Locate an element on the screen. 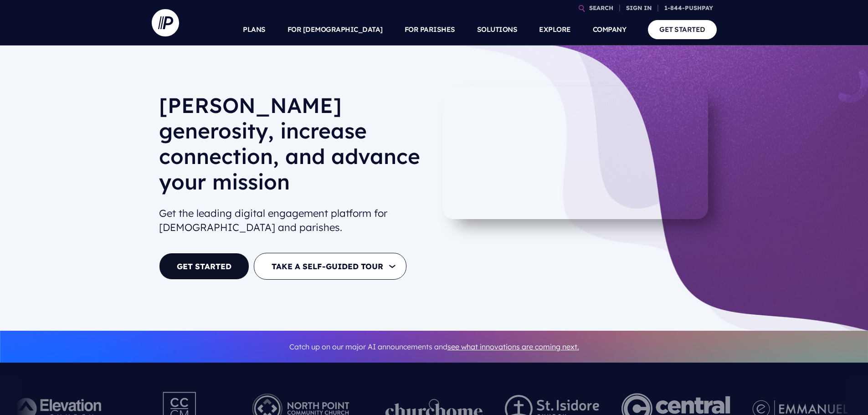 The height and width of the screenshot is (415, 868). a: COMPANY is located at coordinates (610, 29).